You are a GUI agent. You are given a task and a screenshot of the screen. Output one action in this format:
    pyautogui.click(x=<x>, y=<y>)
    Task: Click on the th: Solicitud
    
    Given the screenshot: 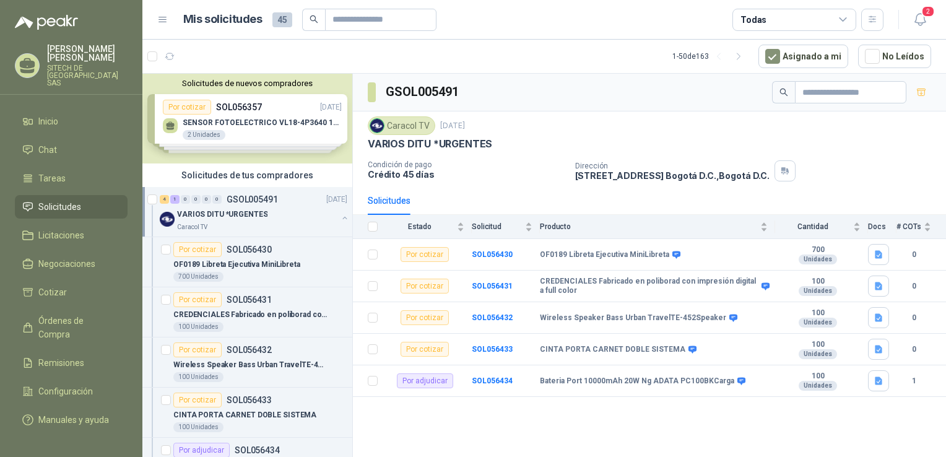 What is the action you would take?
    pyautogui.click(x=506, y=227)
    